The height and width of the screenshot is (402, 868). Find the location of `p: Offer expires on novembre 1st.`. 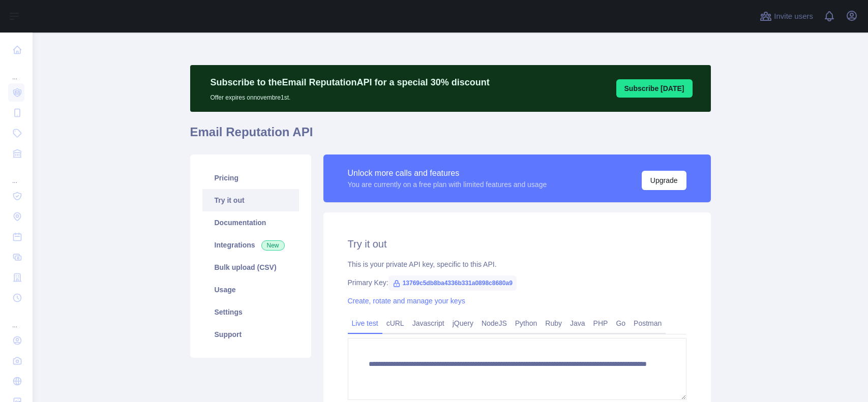

p: Offer expires on novembre 1st. is located at coordinates (350, 96).